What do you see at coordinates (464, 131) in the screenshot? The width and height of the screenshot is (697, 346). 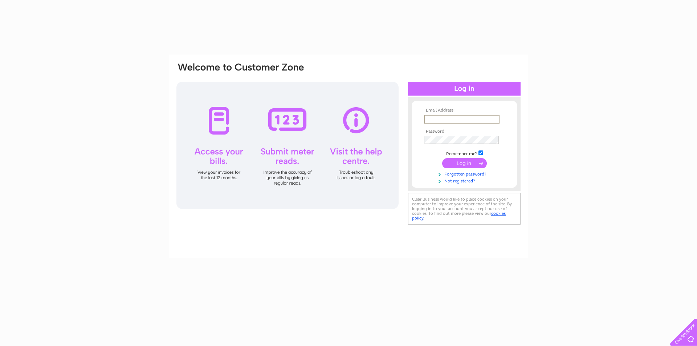 I see `th: Password:` at bounding box center [464, 131].